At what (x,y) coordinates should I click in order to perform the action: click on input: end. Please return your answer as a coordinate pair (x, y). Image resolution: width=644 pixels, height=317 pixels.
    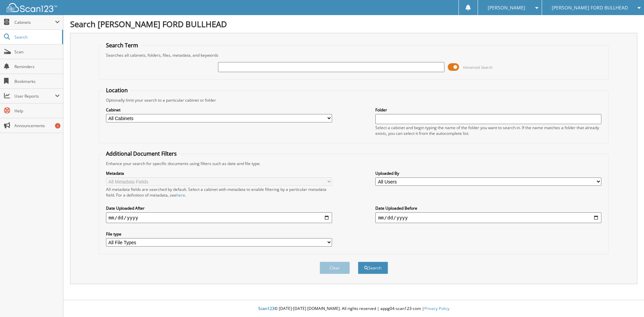
    Looking at the image, I should click on (488, 218).